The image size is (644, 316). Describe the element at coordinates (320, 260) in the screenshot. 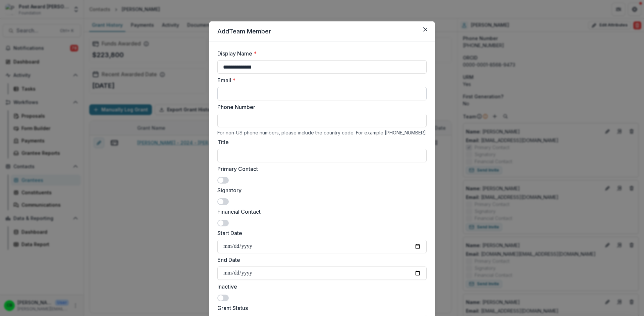

I see `label: End Date` at that location.